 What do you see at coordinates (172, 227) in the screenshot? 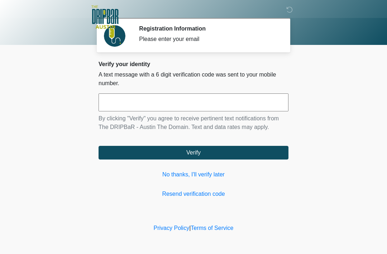
I see `a: Privacy Policy` at bounding box center [172, 227].